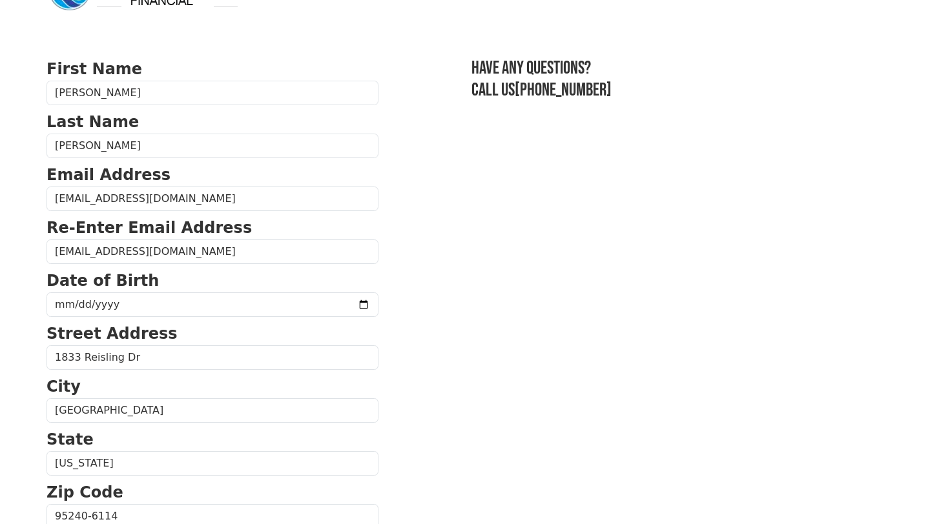 The height and width of the screenshot is (524, 930). What do you see at coordinates (92, 122) in the screenshot?
I see `strong: Last Name` at bounding box center [92, 122].